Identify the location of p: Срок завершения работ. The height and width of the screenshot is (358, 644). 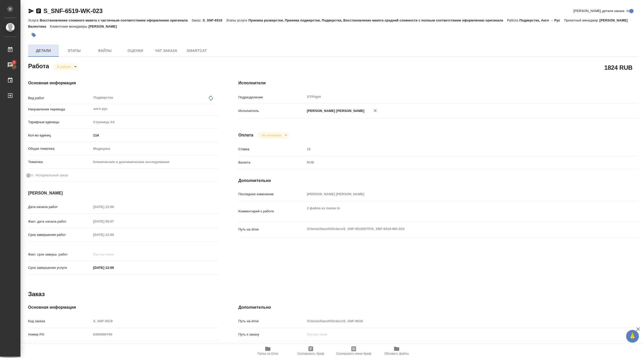
(60, 235).